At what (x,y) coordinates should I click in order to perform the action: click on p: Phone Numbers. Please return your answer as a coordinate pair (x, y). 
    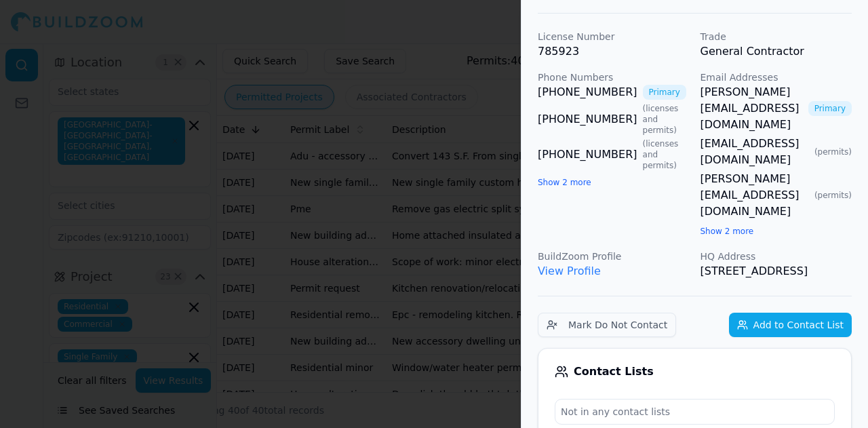
    Looking at the image, I should click on (614, 77).